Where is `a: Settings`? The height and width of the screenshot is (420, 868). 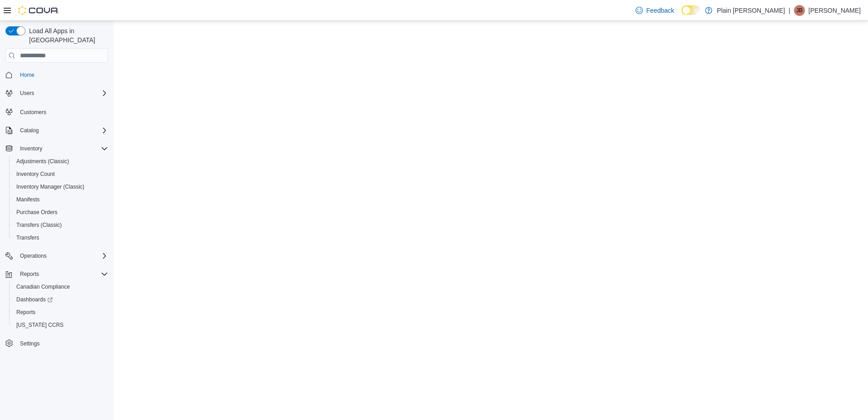 a: Settings is located at coordinates (30, 344).